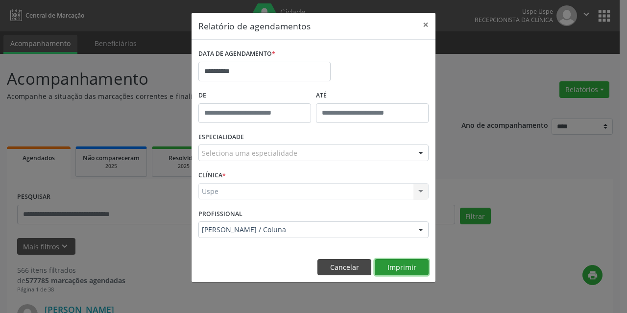  Describe the element at coordinates (344, 267) in the screenshot. I see `button: Cancelar` at that location.